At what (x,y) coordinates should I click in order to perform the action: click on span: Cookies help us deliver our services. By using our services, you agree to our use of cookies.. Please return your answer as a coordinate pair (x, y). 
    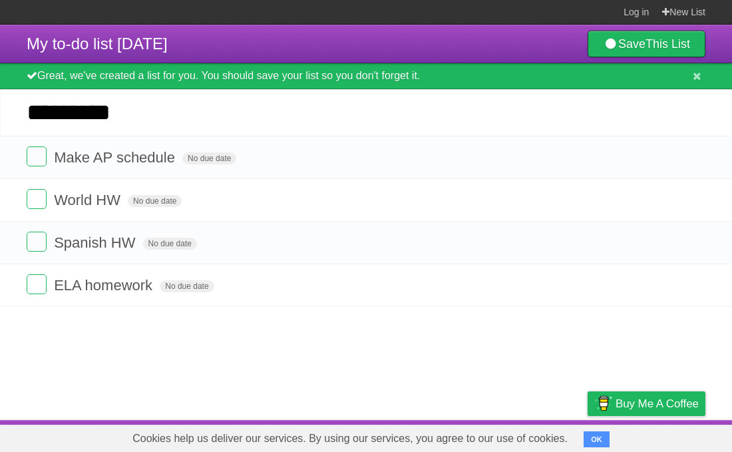
    Looking at the image, I should click on (350, 439).